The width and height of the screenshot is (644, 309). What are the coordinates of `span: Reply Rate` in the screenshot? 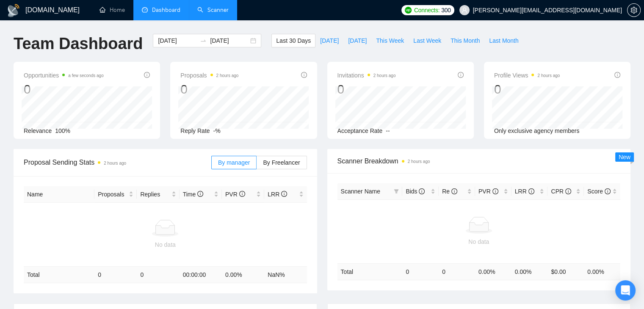 It's located at (195, 131).